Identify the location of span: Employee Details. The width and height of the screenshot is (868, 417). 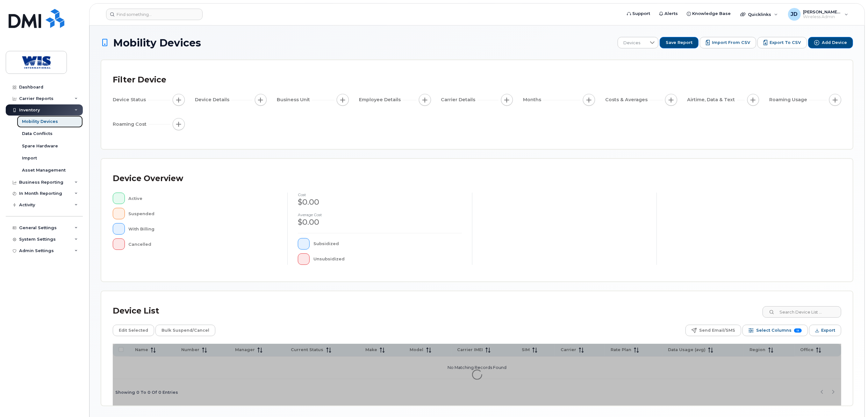
(381, 99).